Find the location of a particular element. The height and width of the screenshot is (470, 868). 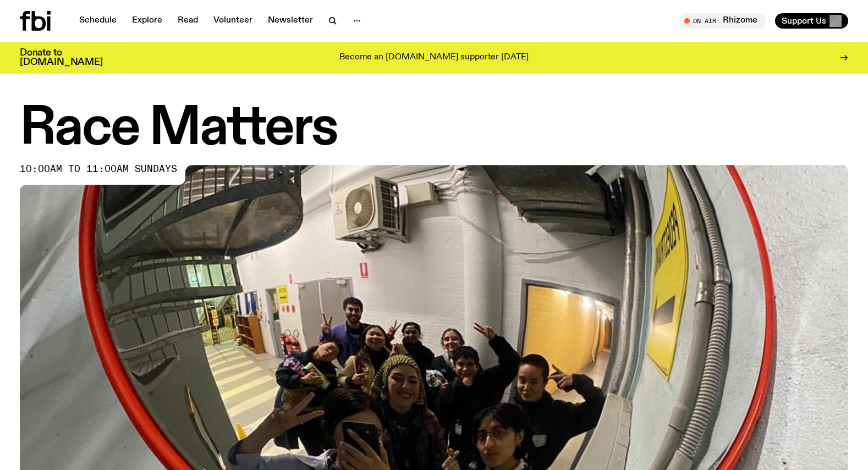

a: Volunteer is located at coordinates (233, 21).